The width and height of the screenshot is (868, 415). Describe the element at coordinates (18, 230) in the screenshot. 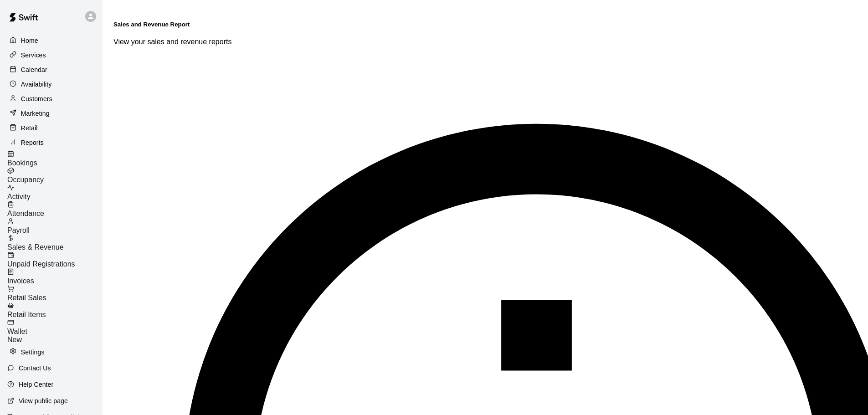

I see `span: Payroll` at that location.